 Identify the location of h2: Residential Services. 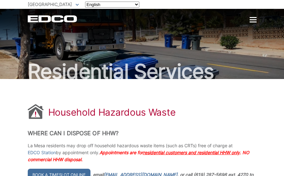
(142, 71).